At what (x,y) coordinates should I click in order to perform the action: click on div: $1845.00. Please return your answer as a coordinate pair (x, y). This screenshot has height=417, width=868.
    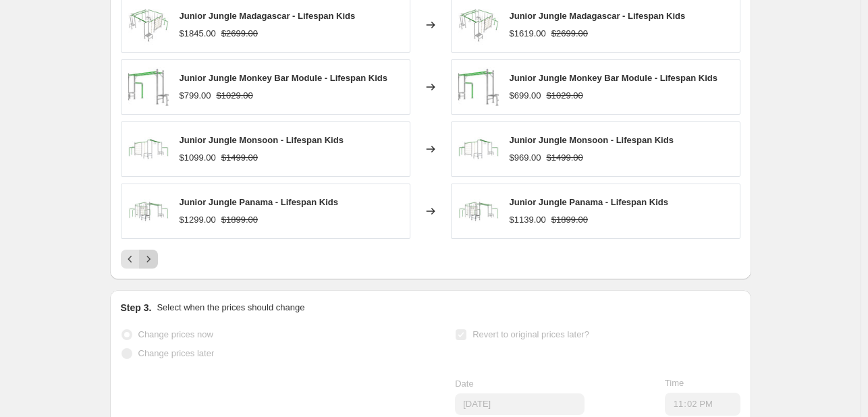
    Looking at the image, I should click on (198, 34).